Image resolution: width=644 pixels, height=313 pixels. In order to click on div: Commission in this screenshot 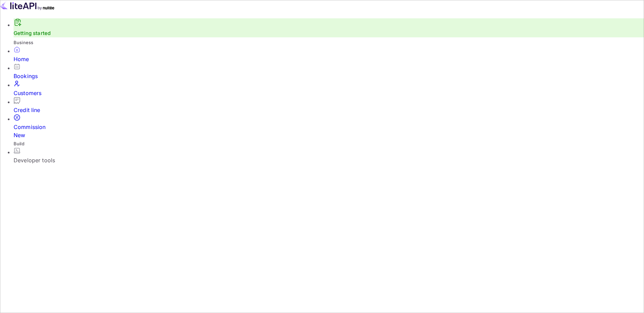, I will do `click(329, 131)`.